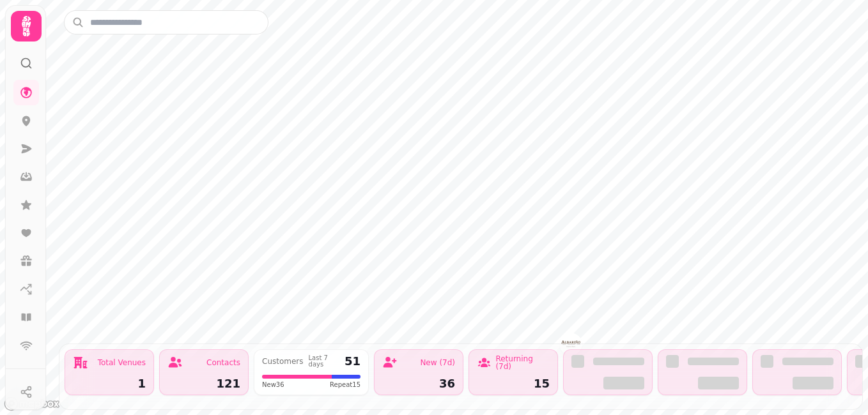  Describe the element at coordinates (223, 363) in the screenshot. I see `div: Contacts` at that location.